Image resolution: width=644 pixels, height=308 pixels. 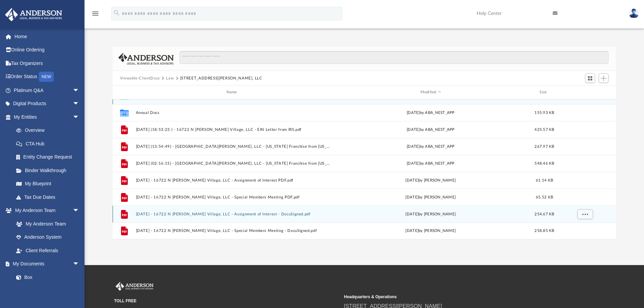 What do you see at coordinates (233, 112) in the screenshot?
I see `button: Annual Docs` at bounding box center [233, 112].